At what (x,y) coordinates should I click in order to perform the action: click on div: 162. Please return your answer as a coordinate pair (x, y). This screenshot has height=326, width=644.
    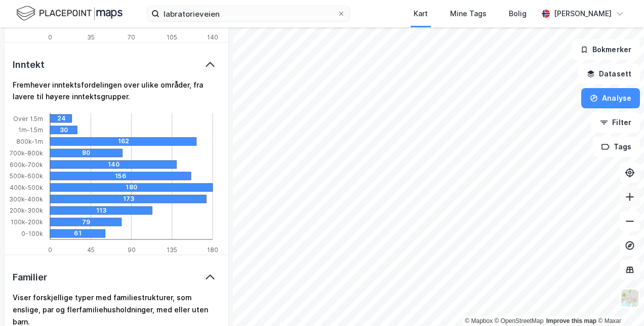
    Looking at the image, I should click on (191, 142).